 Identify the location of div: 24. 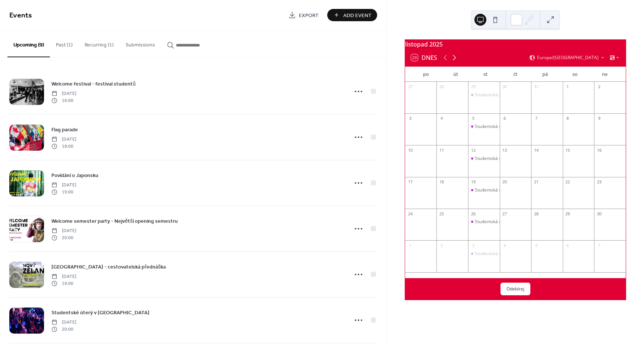
(410, 214).